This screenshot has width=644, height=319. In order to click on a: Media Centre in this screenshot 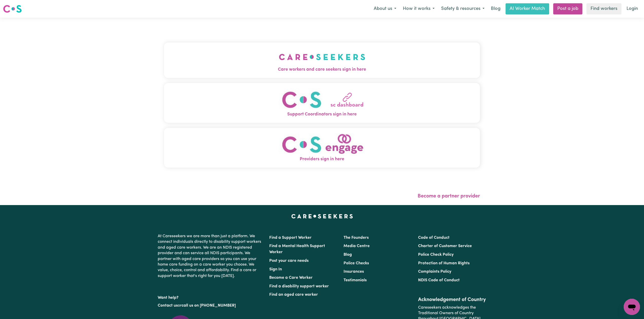, I will do `click(357, 246)`.